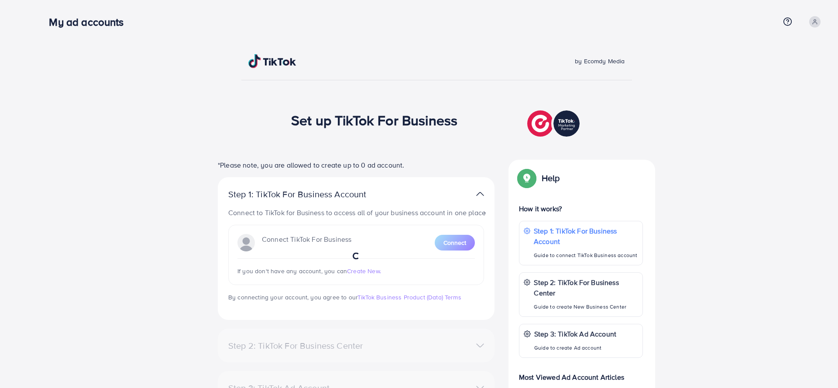  What do you see at coordinates (585, 287) in the screenshot?
I see `p: Step 2: TikTok For Business Center` at bounding box center [585, 287].